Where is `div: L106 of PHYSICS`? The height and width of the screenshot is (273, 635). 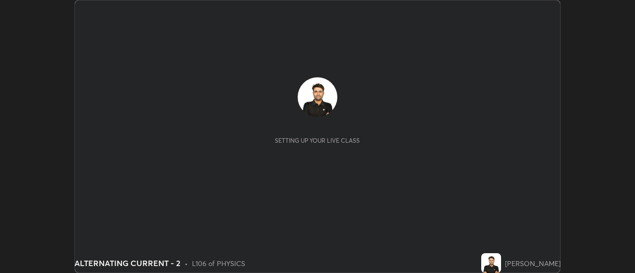
div: L106 of PHYSICS is located at coordinates (218, 263).